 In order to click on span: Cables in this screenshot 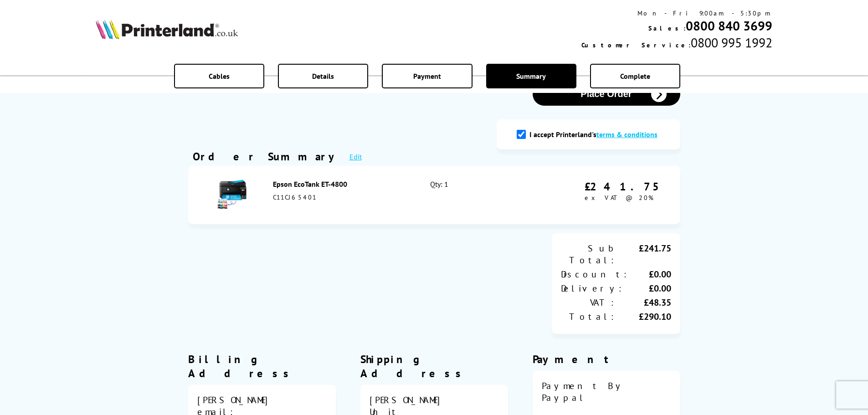, I will do `click(219, 76)`.